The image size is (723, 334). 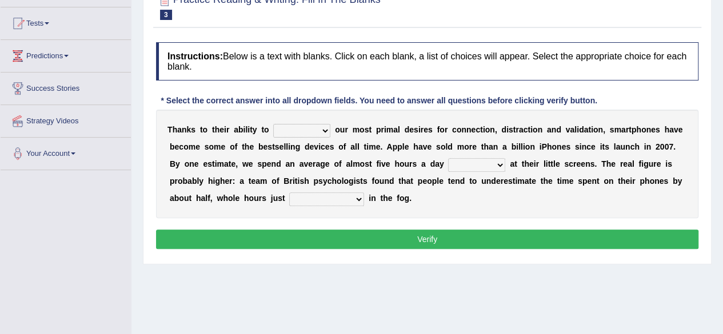 I want to click on b: g, so click(x=645, y=164).